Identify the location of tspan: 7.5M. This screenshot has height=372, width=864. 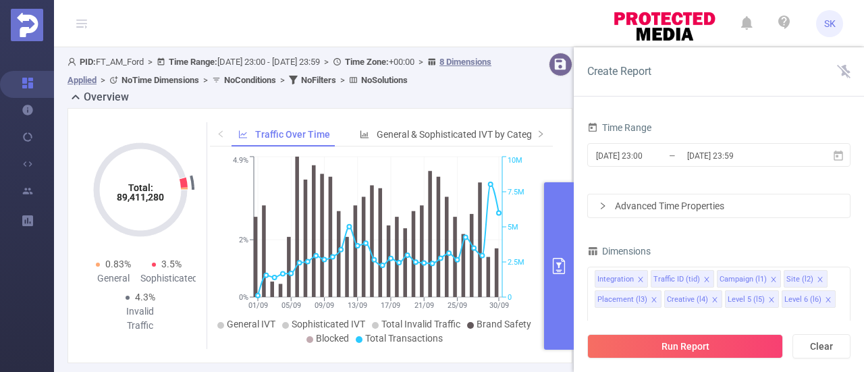
(516, 192).